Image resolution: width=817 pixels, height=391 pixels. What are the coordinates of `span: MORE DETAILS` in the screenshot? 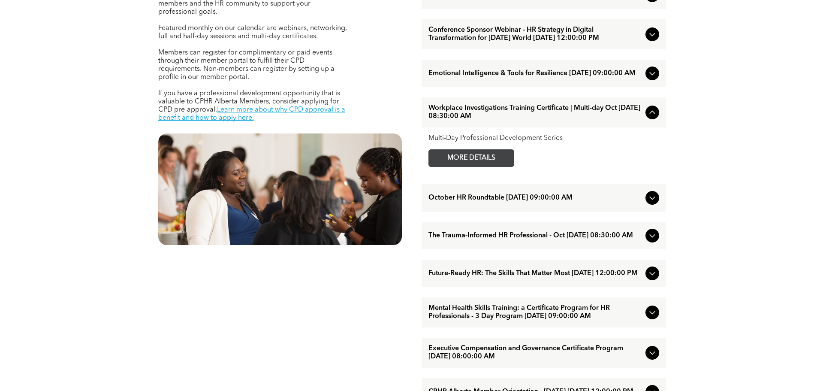 It's located at (471, 158).